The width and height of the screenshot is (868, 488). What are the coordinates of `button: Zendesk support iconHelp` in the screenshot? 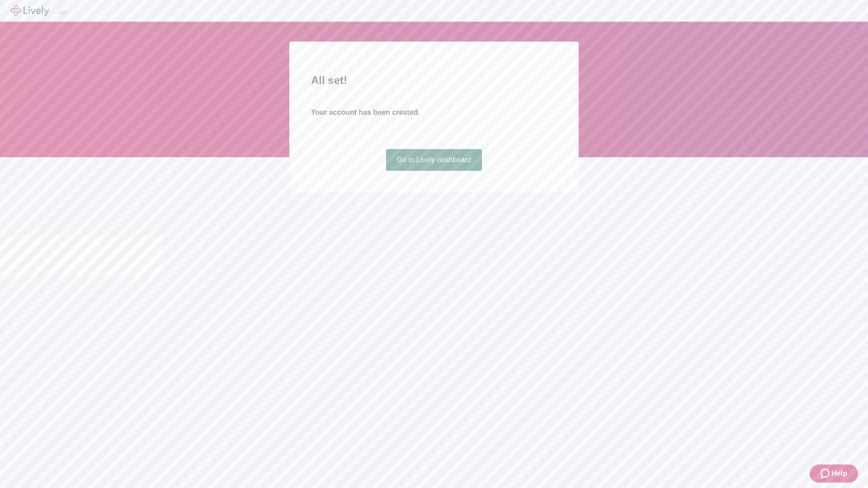 It's located at (833, 474).